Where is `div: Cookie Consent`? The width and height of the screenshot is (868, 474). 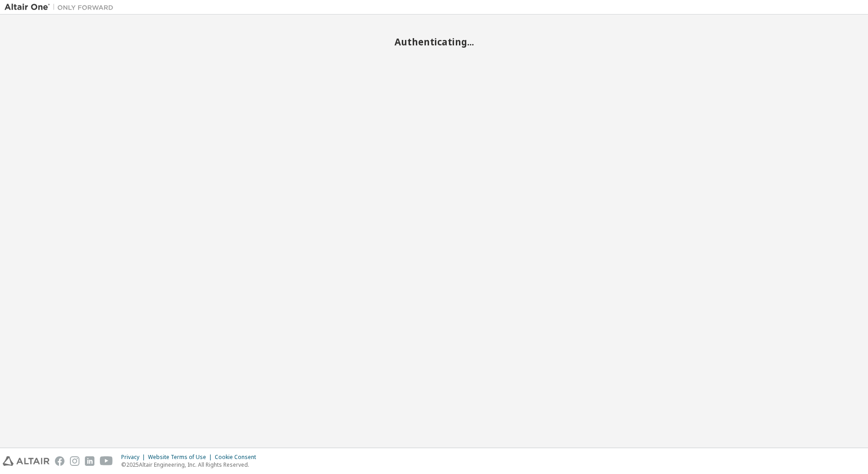
div: Cookie Consent is located at coordinates (238, 457).